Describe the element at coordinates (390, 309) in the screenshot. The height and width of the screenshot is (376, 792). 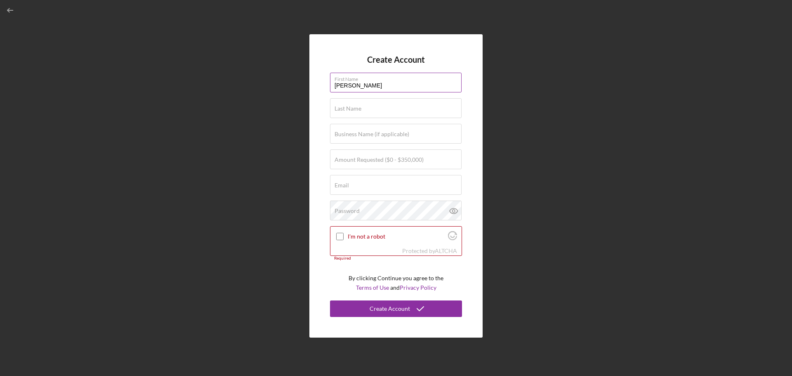
I see `div: Create Account` at that location.